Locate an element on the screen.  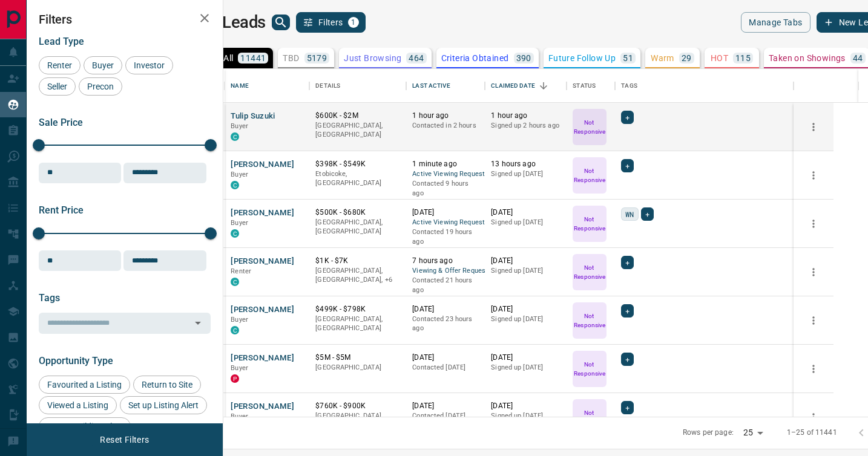
p: Future Follow Up is located at coordinates (582, 58).